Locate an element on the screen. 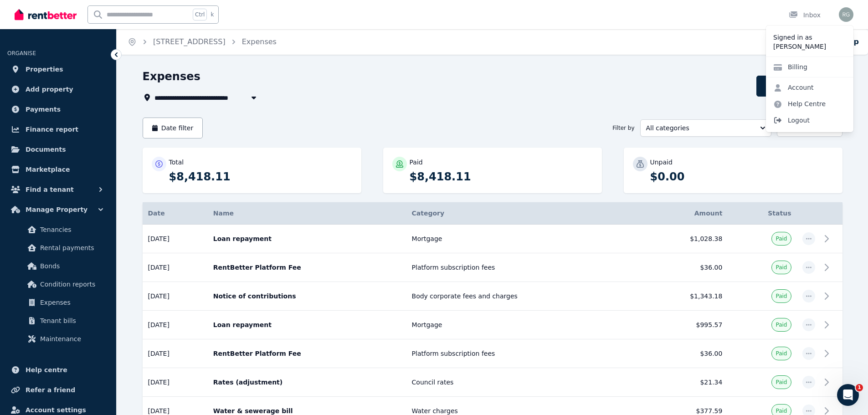 Image resolution: width=868 pixels, height=415 pixels. button: Record Expense is located at coordinates (799, 86).